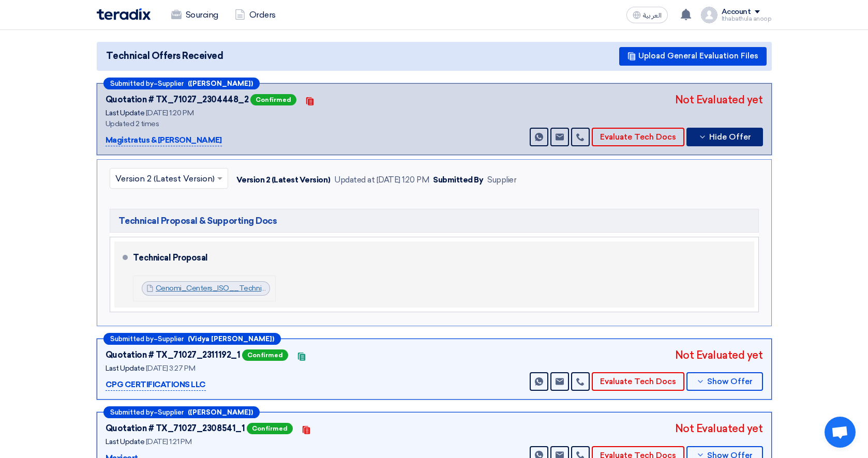  Describe the element at coordinates (730, 381) in the screenshot. I see `span: Show Offer` at that location.